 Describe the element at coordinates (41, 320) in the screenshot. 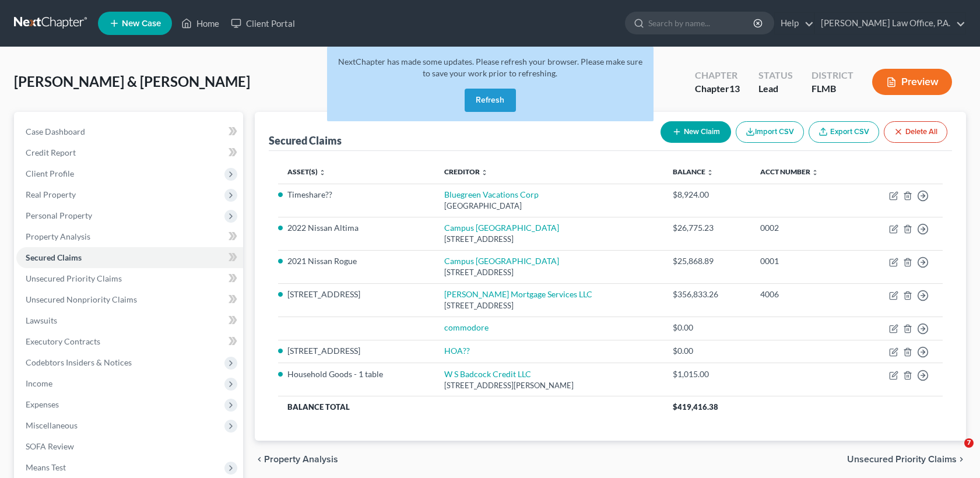

I see `span: Lawsuits` at that location.